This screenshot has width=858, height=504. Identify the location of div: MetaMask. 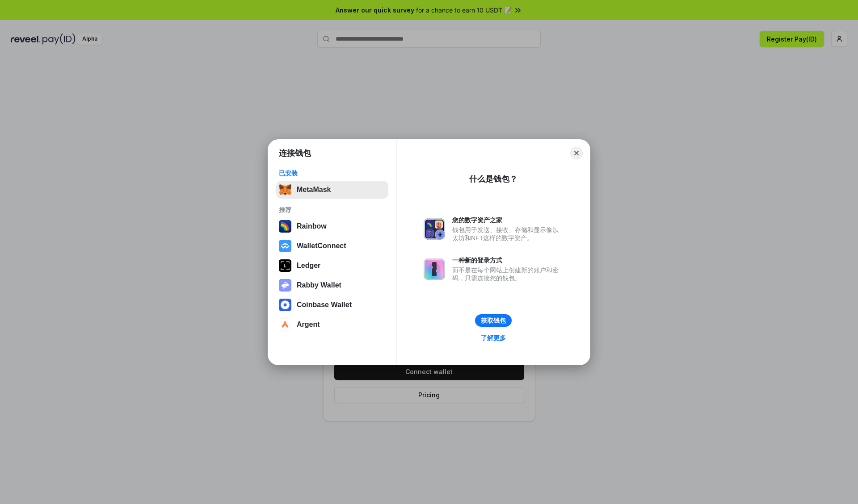
(314, 190).